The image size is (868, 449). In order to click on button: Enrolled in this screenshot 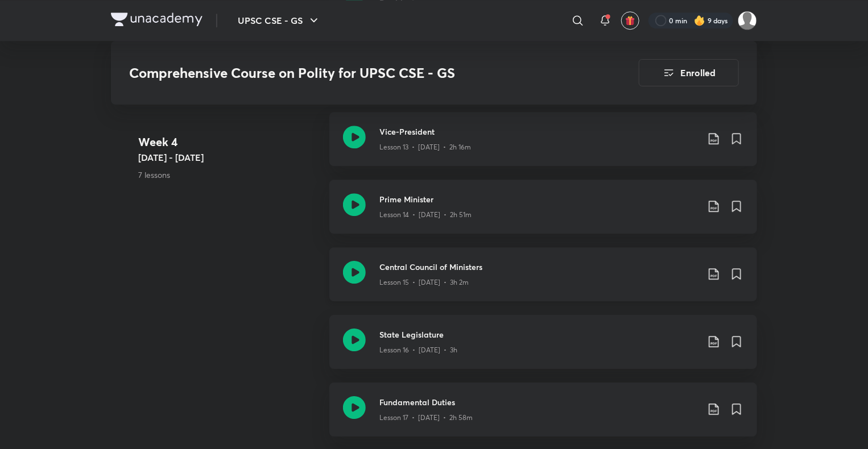, I will do `click(688, 73)`.